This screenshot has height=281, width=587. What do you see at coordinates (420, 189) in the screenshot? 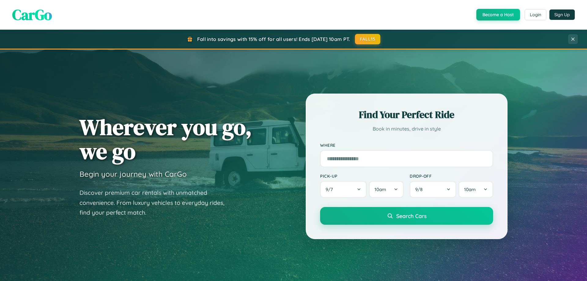
I see `span: 9 / 8` at bounding box center [420, 189].